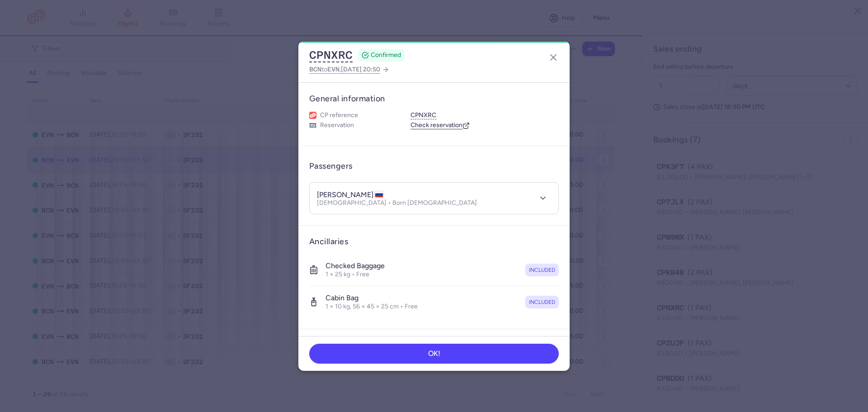 The image size is (868, 412). What do you see at coordinates (339, 116) in the screenshot?
I see `span: CP reference` at bounding box center [339, 116].